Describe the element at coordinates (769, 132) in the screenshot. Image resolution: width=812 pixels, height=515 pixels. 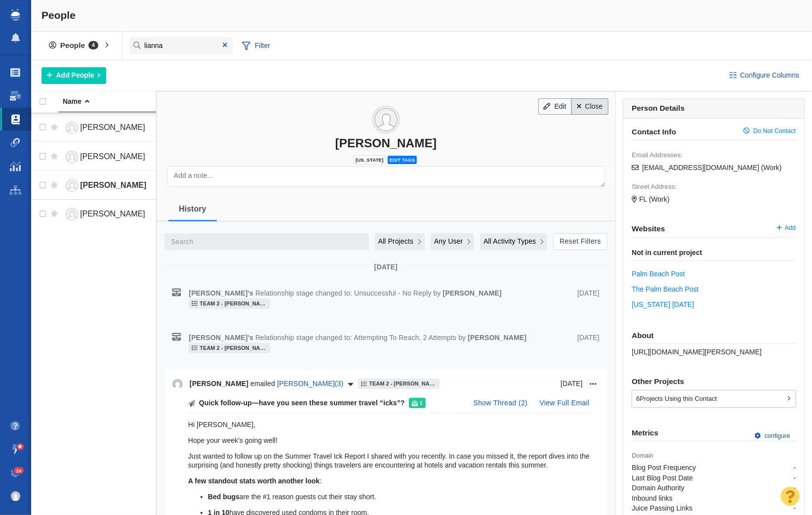
I see `a: Do Not Contact` at that location.